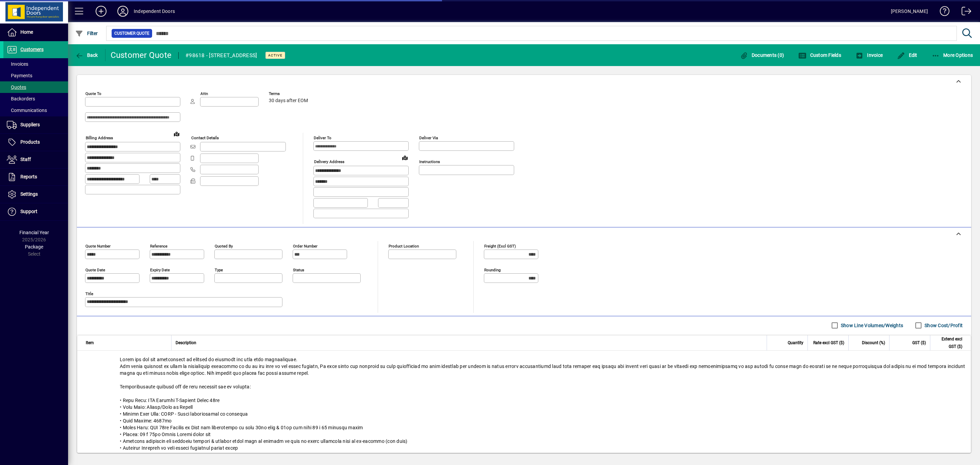 This screenshot has height=465, width=980. I want to click on div: Independent Doors, so click(154, 11).